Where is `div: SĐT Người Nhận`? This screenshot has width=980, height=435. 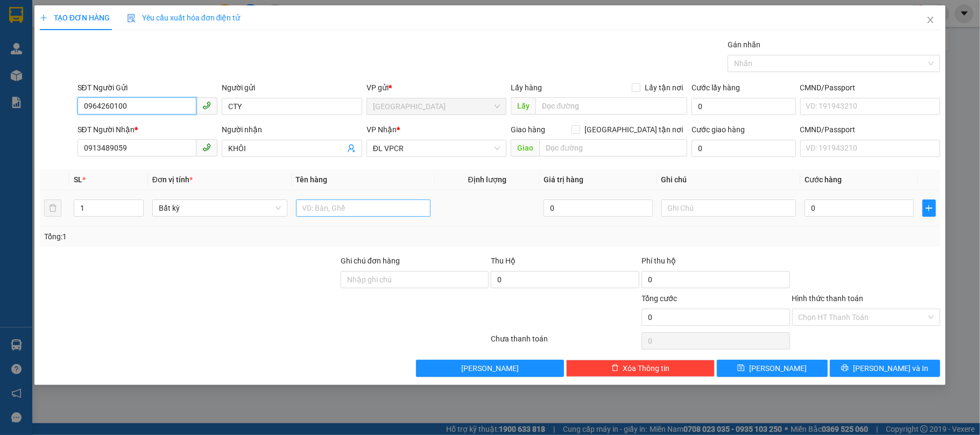
div: SĐT Người Nhận is located at coordinates (147, 129).